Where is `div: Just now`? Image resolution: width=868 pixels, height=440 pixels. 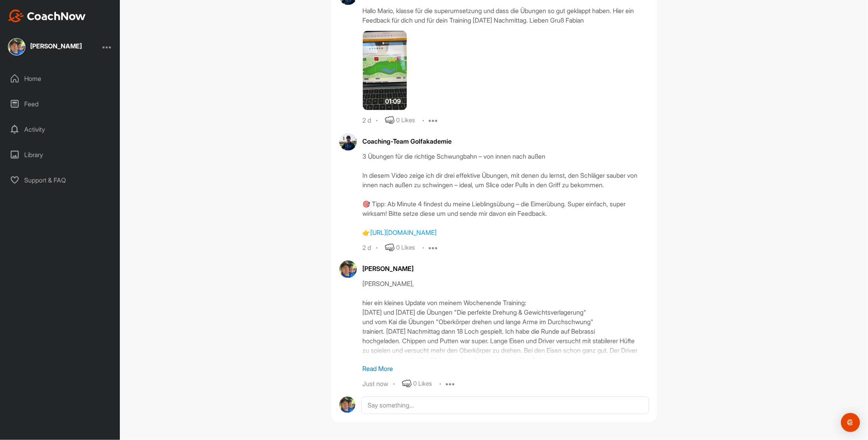
div: Just now is located at coordinates (375, 384).